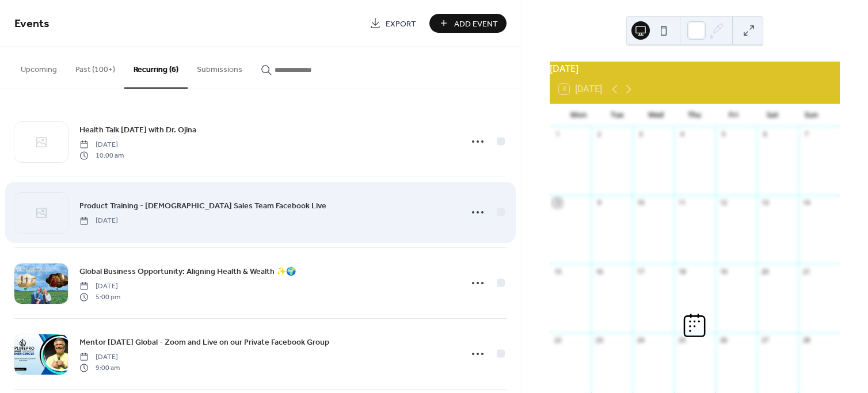  I want to click on div: 21, so click(806, 271).